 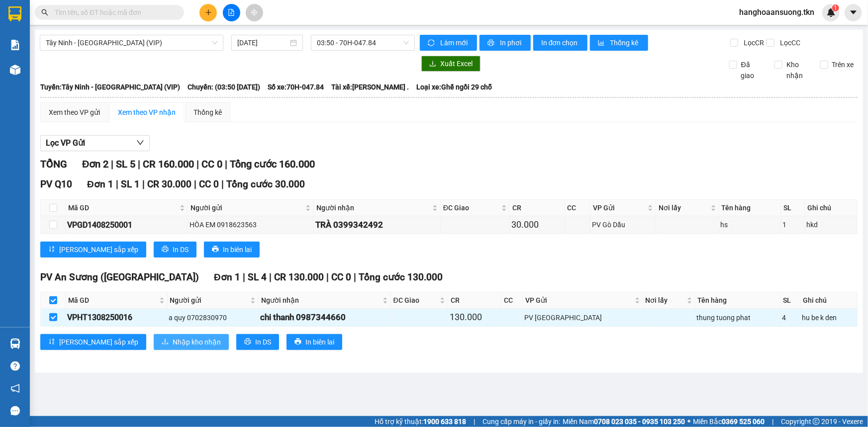 What do you see at coordinates (257, 277) in the screenshot?
I see `span: SL 4` at bounding box center [257, 277].